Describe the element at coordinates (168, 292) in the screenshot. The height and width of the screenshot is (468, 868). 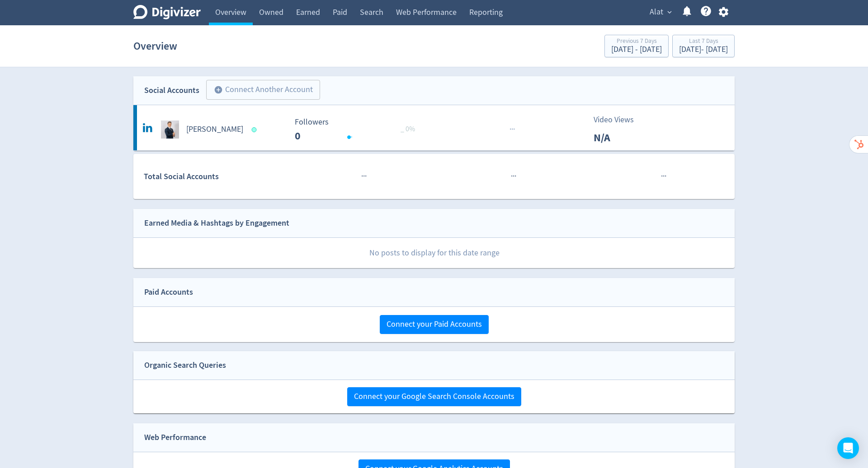
I see `div: Paid Accounts` at that location.